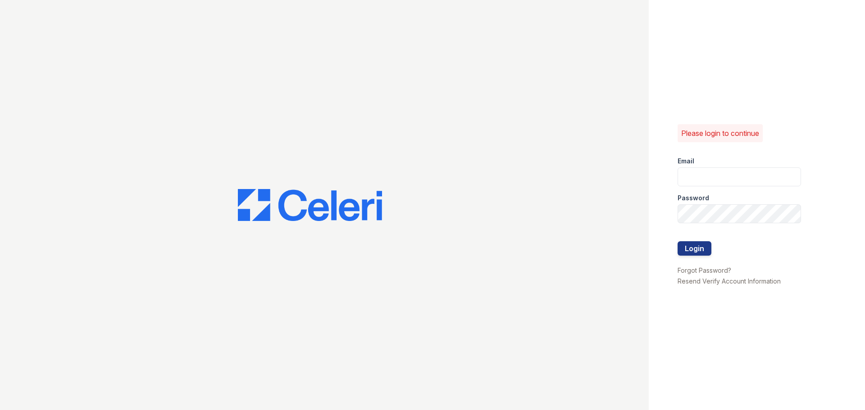  What do you see at coordinates (310, 205) in the screenshot?
I see `img: CE_Logo_Blue-a8612792a0a2168367f1c8372b55b34899dd931a85d93a1a3d3e32e68fde9ad4.png` at bounding box center [310, 205].